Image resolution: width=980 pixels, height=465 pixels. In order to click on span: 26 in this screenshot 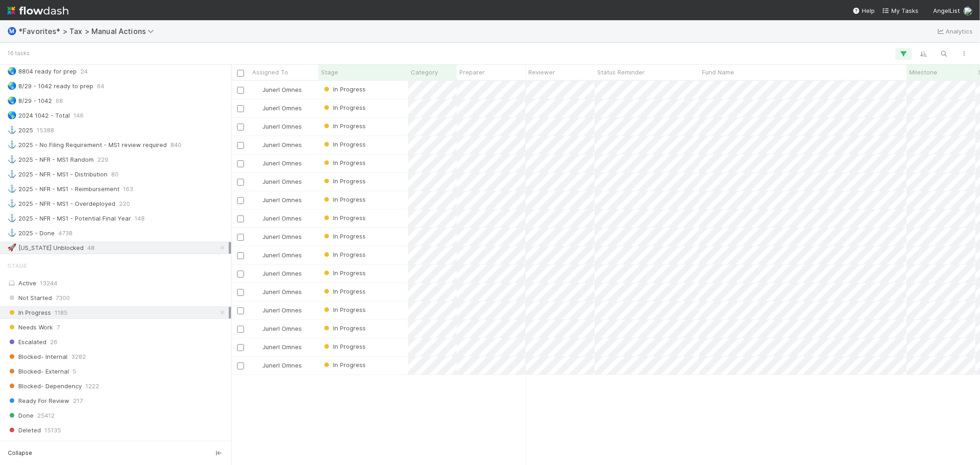, I will do `click(54, 342)`.